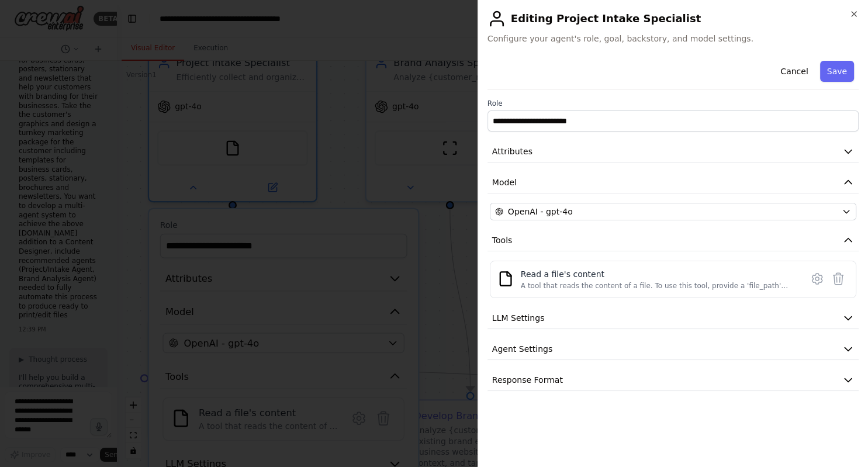 This screenshot has width=868, height=467. I want to click on button: Delete tool, so click(838, 279).